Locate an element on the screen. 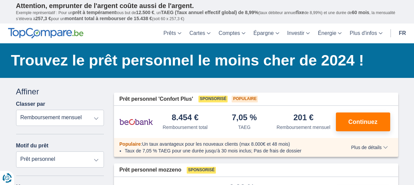 The height and width of the screenshot is (185, 414). span: montant total à rembourser de 15.438 € is located at coordinates (108, 18).